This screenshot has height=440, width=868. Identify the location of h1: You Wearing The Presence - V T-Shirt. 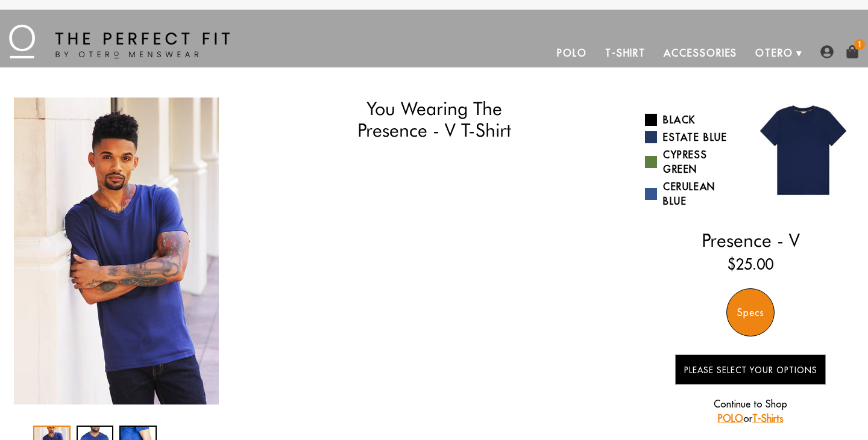
(434, 119).